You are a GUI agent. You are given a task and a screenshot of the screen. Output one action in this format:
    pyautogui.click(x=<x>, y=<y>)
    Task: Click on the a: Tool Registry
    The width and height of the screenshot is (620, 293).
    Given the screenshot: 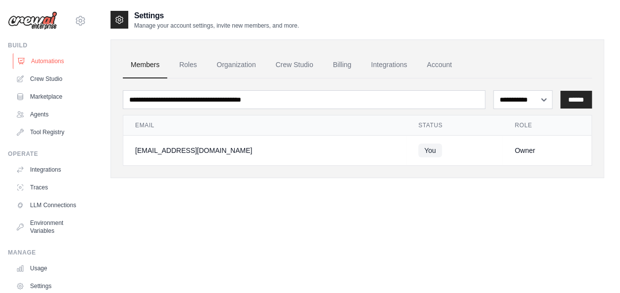 What is the action you would take?
    pyautogui.click(x=49, y=132)
    